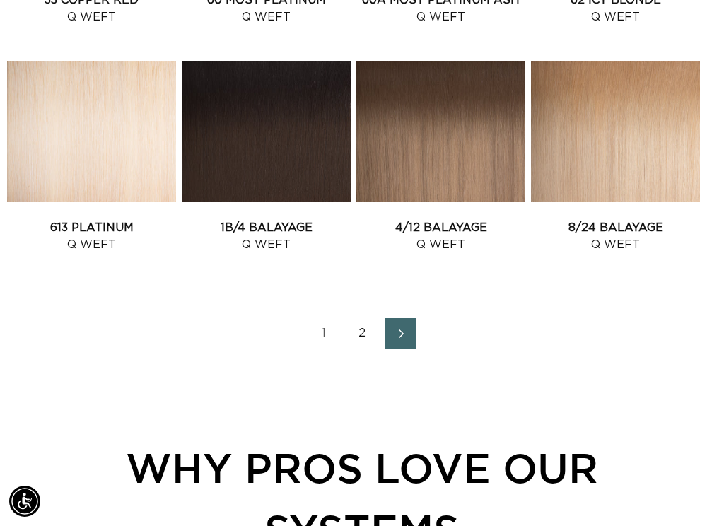 The image size is (724, 526). I want to click on a: Page 2, so click(362, 334).